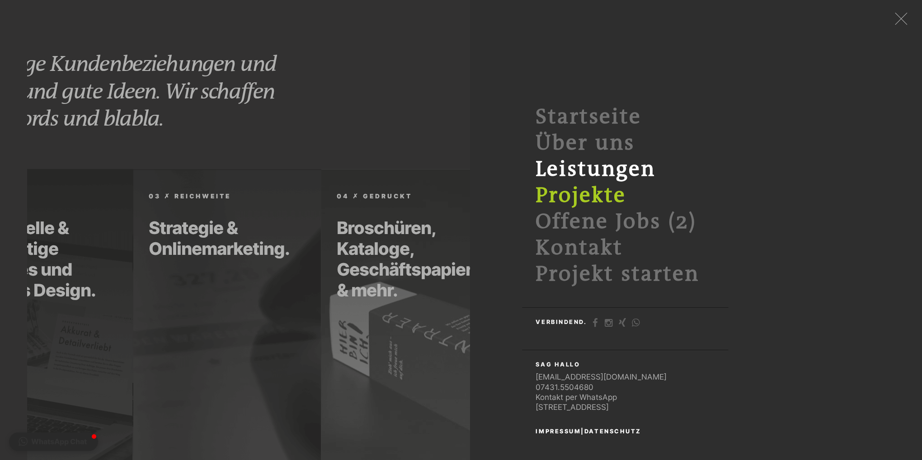 This screenshot has height=460, width=922. Describe the element at coordinates (558, 431) in the screenshot. I see `a: Impressum` at that location.